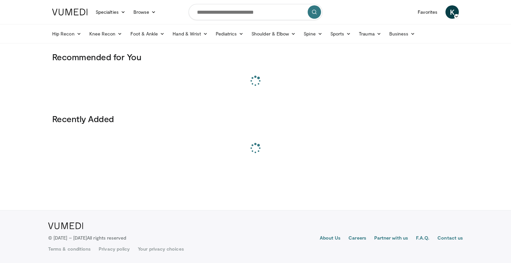 This screenshot has width=511, height=263. Describe the element at coordinates (423, 239) in the screenshot. I see `a: F.A.Q.` at that location.